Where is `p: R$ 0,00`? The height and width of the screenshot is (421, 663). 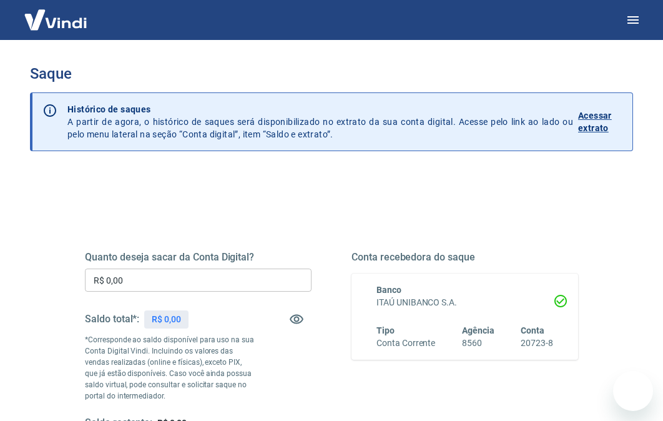
p: R$ 0,00 is located at coordinates (166, 319).